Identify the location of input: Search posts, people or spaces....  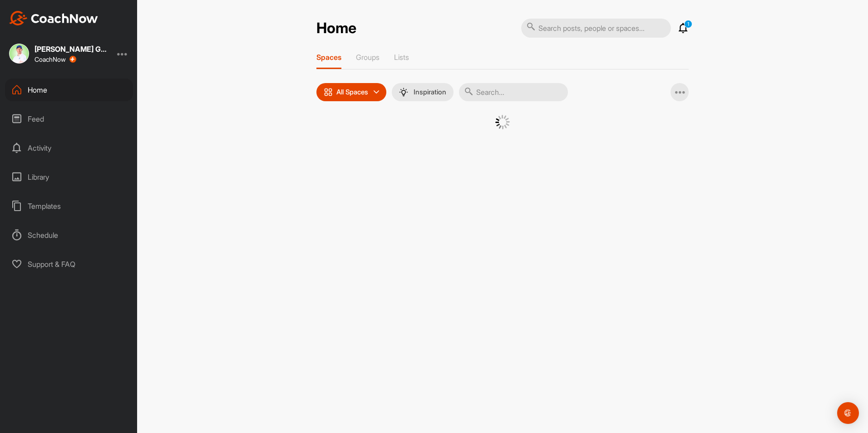
(596, 28).